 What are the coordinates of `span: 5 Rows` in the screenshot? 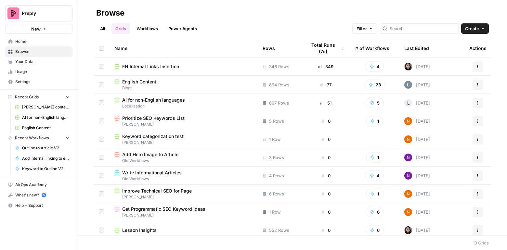 It's located at (277, 121).